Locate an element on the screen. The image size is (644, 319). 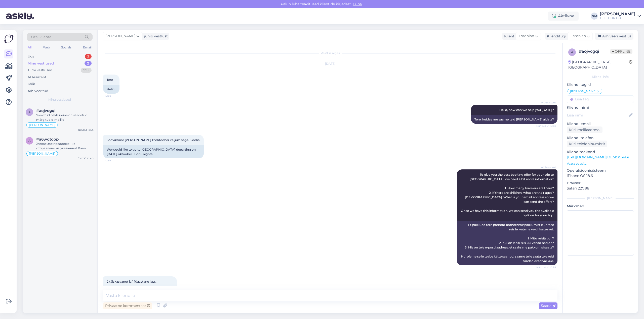
div: Kõik is located at coordinates (31, 84).